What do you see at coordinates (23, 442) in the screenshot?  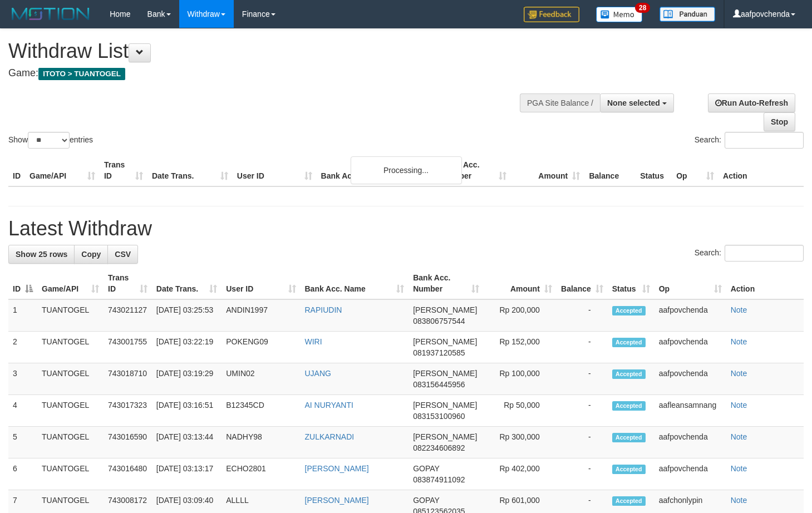 I see `td: 5` at bounding box center [23, 442].